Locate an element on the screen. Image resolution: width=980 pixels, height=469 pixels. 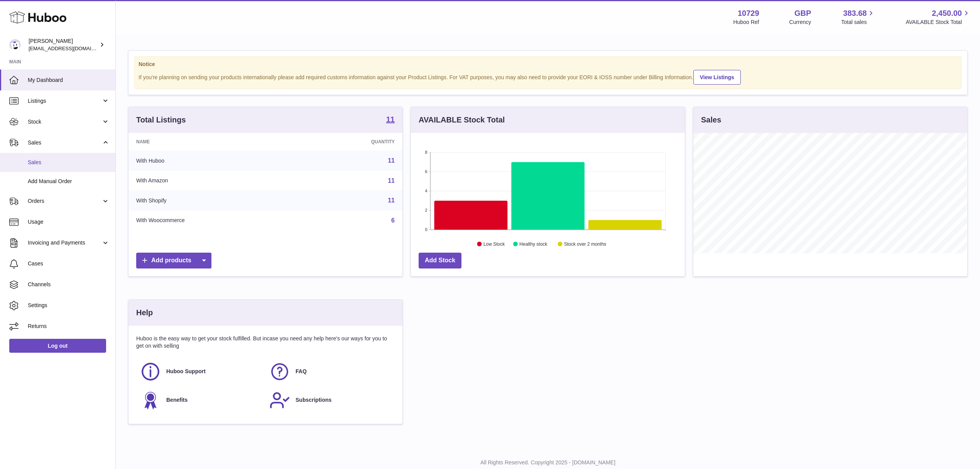
span: Invoicing and Payments is located at coordinates (65, 243).